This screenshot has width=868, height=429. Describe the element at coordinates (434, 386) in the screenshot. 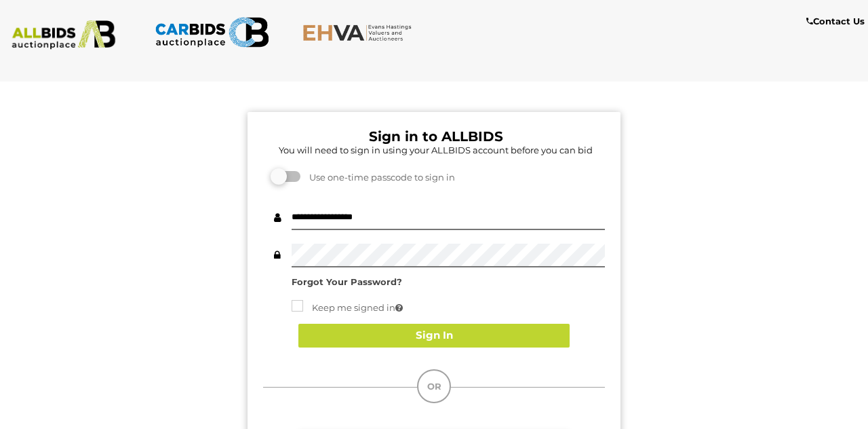

I see `div: OR` at that location.